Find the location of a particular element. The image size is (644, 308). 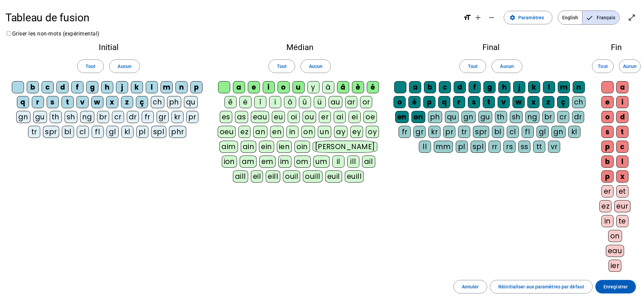

div: eau is located at coordinates (260, 117).